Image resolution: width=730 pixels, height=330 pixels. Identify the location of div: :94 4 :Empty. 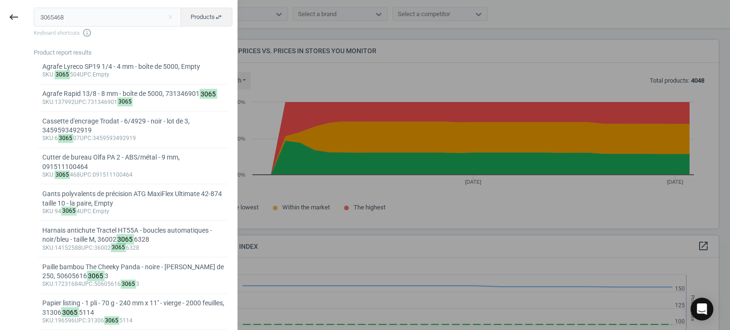
(133, 212).